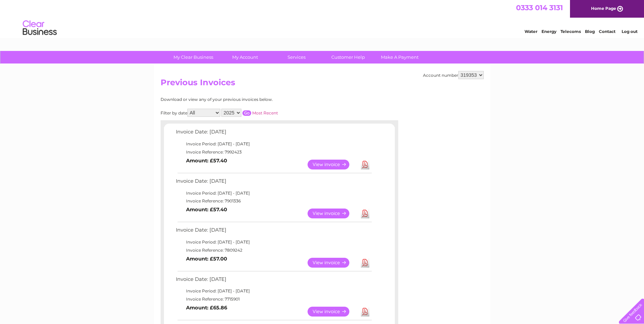 This screenshot has height=324, width=644. What do you see at coordinates (607, 31) in the screenshot?
I see `a: Contact` at bounding box center [607, 31].